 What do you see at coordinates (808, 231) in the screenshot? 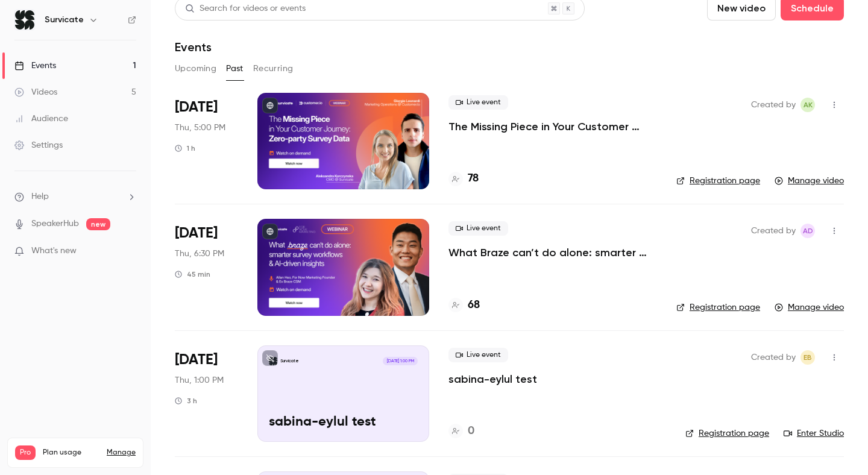
I see `span: Aleksandra Dworak` at bounding box center [808, 231].